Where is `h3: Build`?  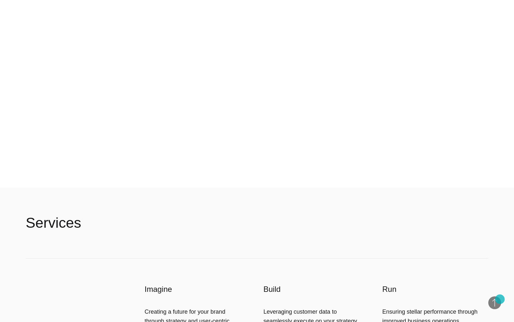 h3: Build is located at coordinates (316, 290).